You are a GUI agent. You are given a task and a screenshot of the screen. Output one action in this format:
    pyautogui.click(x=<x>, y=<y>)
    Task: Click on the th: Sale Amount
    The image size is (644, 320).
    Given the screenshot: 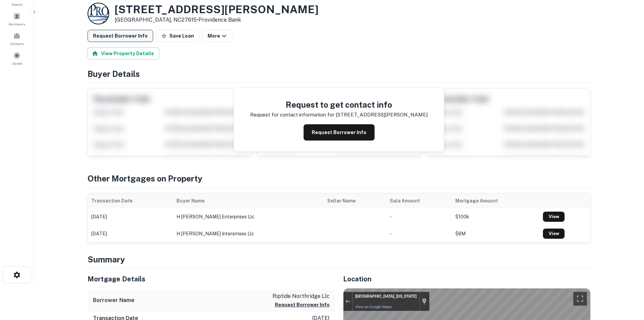 What is the action you would take?
    pyautogui.click(x=419, y=201)
    